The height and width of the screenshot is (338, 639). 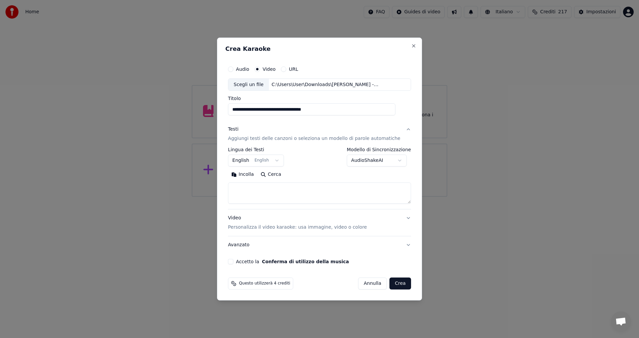 What do you see at coordinates (297, 223) in the screenshot?
I see `div: Video` at bounding box center [297, 223].